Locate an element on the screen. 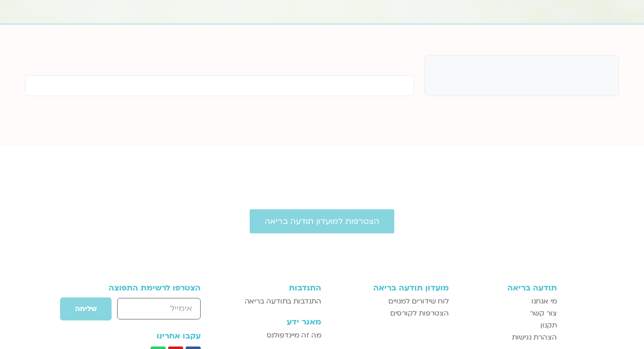 This screenshot has height=349, width=644. span: מי אנחנו is located at coordinates (544, 301).